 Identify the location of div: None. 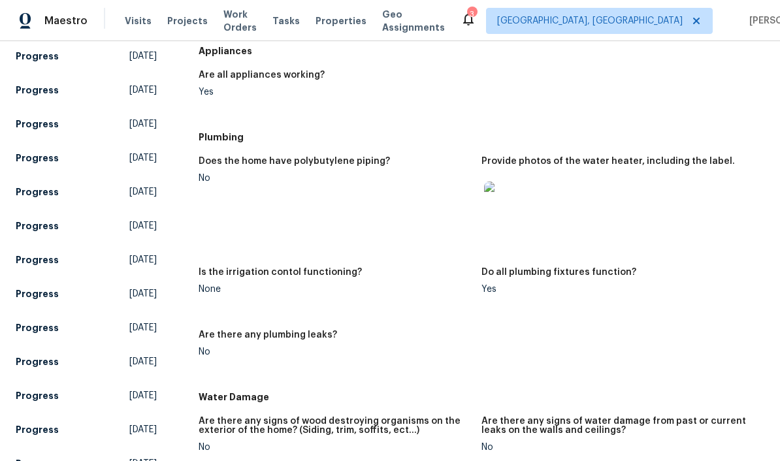
(334, 289).